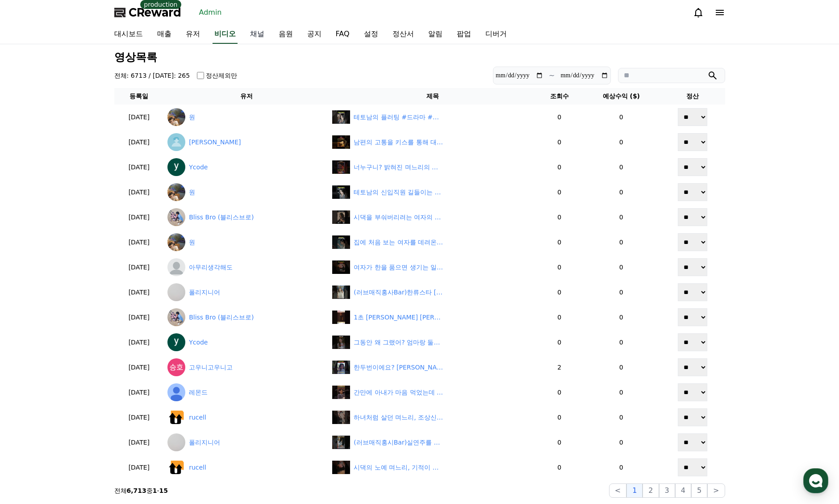  What do you see at coordinates (176, 192) in the screenshot?
I see `img: 원` at bounding box center [176, 192].